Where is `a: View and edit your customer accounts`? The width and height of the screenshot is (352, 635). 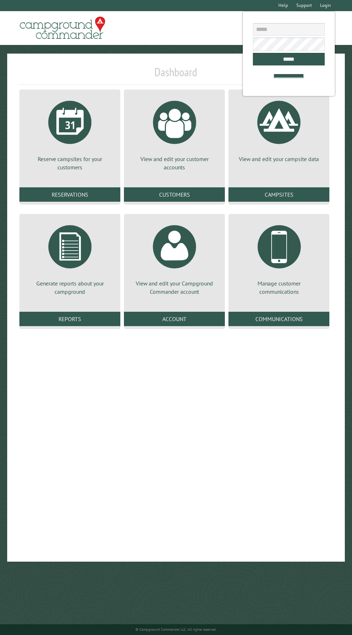
a: View and edit your customer accounts is located at coordinates (174, 133).